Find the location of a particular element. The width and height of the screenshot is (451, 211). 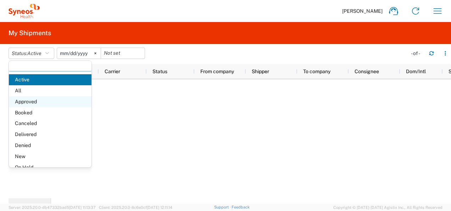

a: Support is located at coordinates (223, 207).